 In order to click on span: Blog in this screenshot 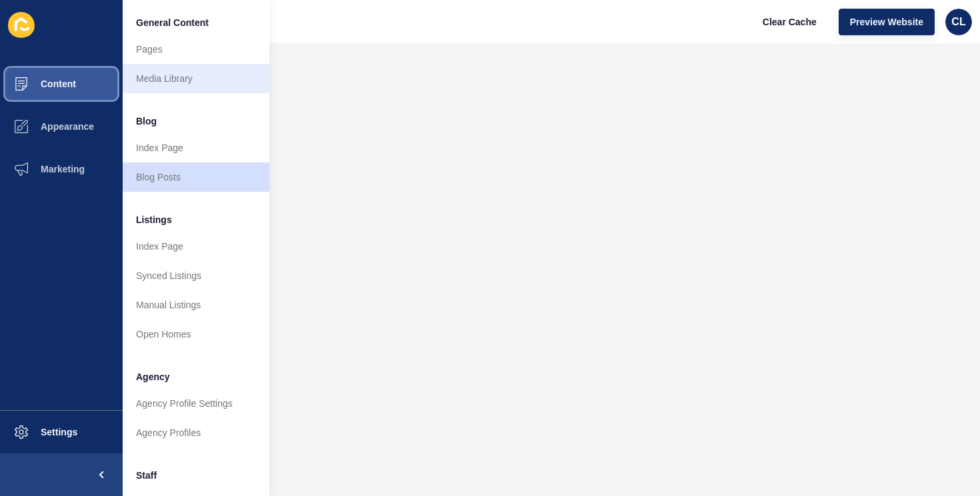, I will do `click(146, 121)`.